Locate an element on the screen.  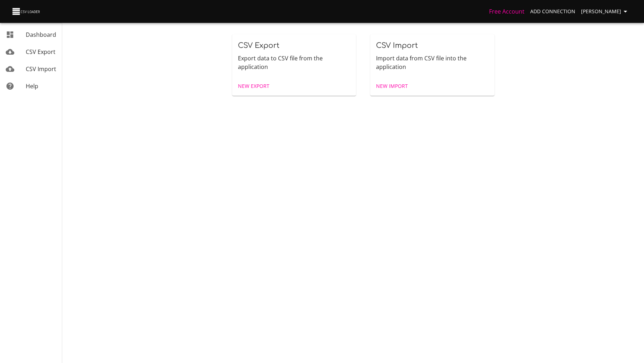
a: Free Account is located at coordinates (507, 12).